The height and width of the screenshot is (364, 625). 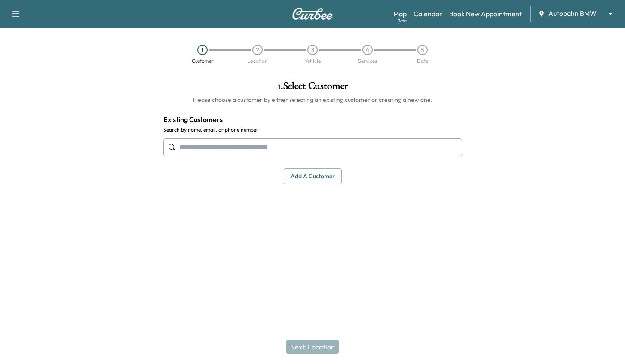 What do you see at coordinates (203, 50) in the screenshot?
I see `div: 1` at bounding box center [203, 50].